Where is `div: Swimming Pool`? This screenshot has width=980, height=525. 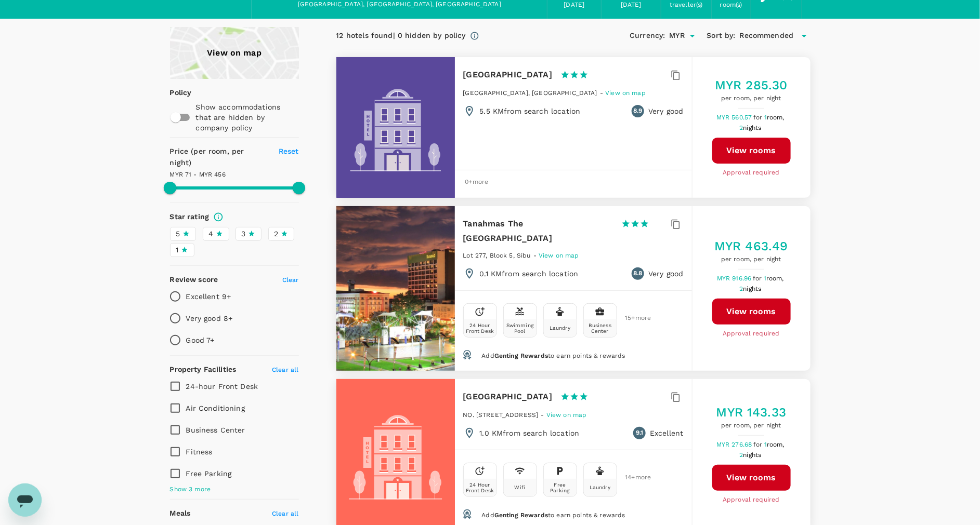
div: Swimming Pool is located at coordinates (520, 329).